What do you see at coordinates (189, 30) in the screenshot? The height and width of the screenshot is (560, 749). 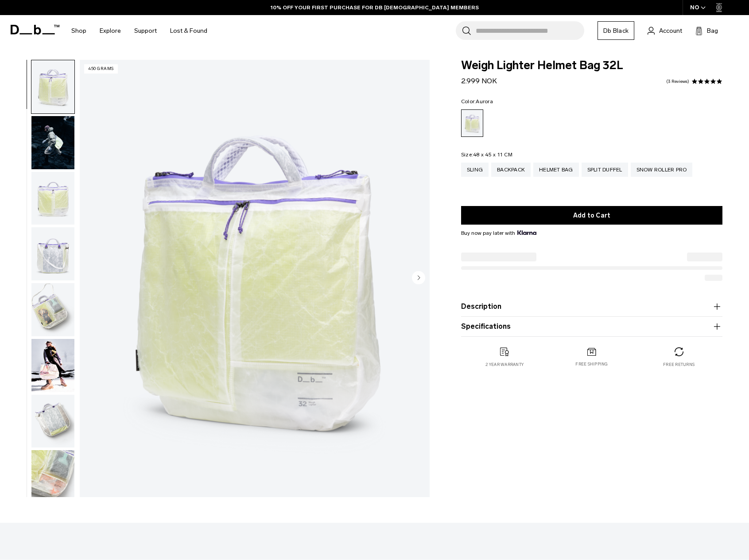 I see `a: Lost & Found` at bounding box center [189, 30].